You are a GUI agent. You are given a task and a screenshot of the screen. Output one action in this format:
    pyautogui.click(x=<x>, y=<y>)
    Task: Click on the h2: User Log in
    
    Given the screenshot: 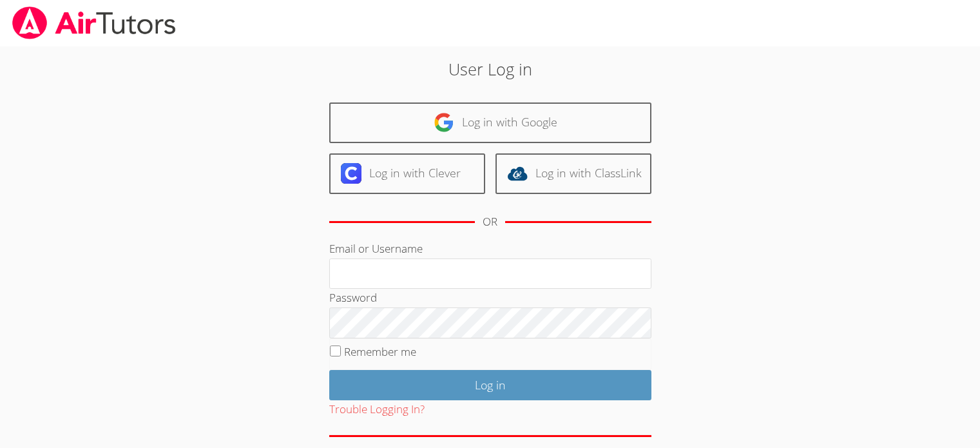 What is the action you would take?
    pyautogui.click(x=490, y=69)
    